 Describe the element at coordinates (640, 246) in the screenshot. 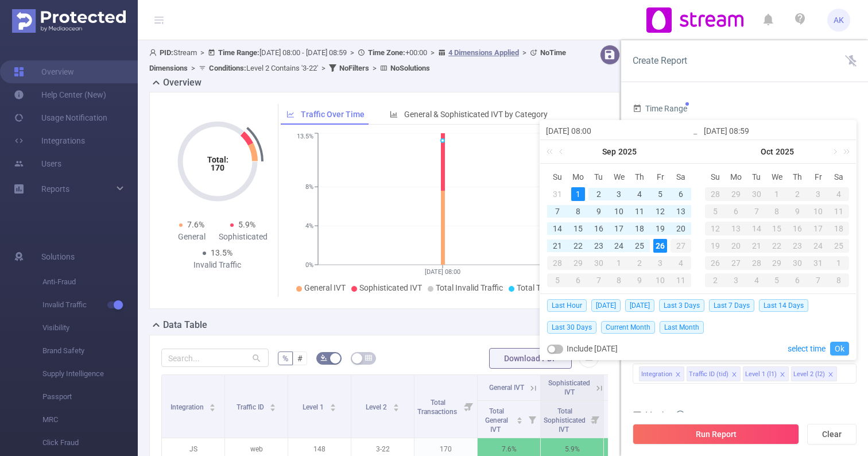

I see `div: 25` at that location.